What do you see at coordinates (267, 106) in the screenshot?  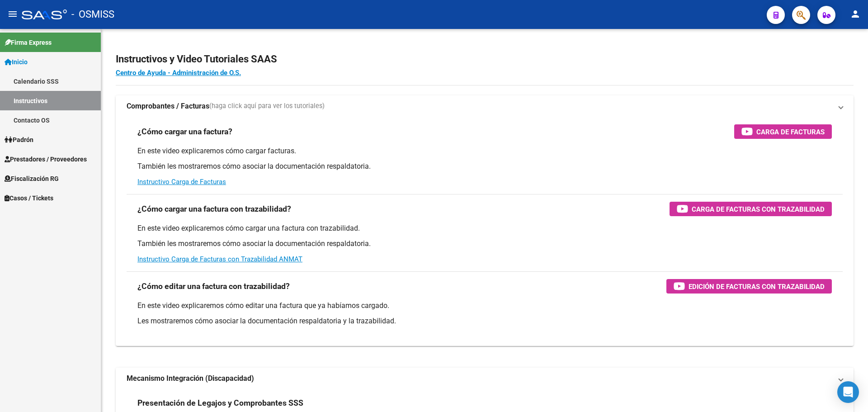 I see `span: (haga click aquí para ver los tutoriales)` at bounding box center [267, 106].